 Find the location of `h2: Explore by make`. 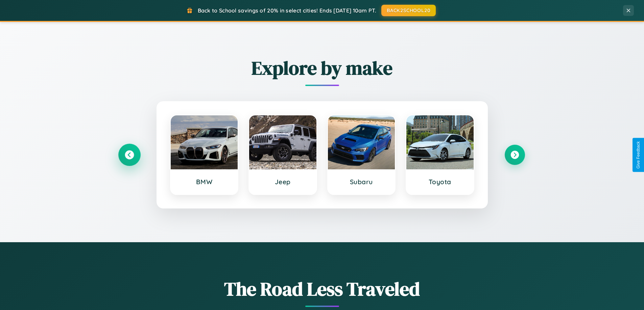

h2: Explore by make is located at coordinates (322, 68).